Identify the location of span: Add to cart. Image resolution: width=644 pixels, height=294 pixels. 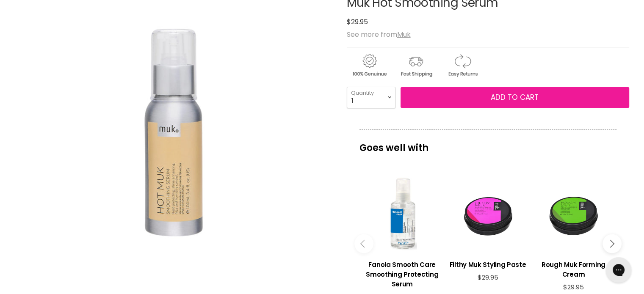
(514, 97).